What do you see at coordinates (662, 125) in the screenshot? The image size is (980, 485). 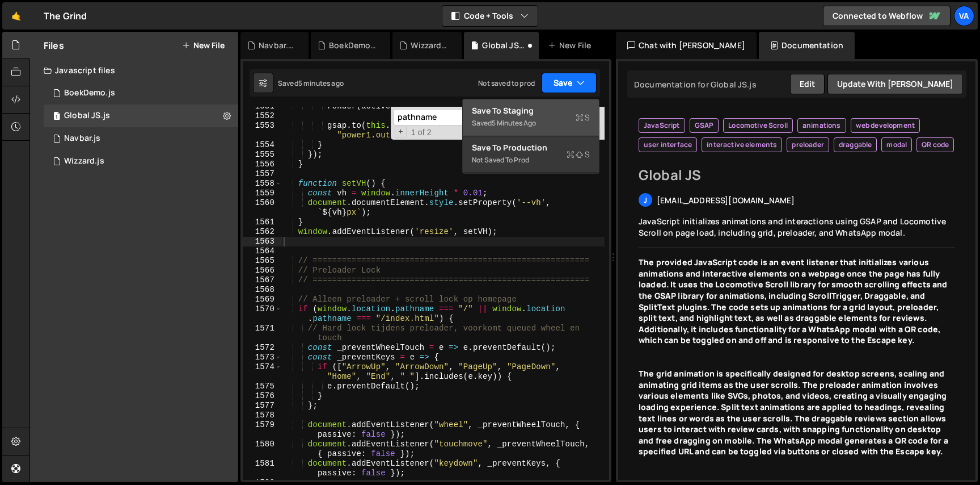 I see `span: JavaScript` at bounding box center [662, 125].